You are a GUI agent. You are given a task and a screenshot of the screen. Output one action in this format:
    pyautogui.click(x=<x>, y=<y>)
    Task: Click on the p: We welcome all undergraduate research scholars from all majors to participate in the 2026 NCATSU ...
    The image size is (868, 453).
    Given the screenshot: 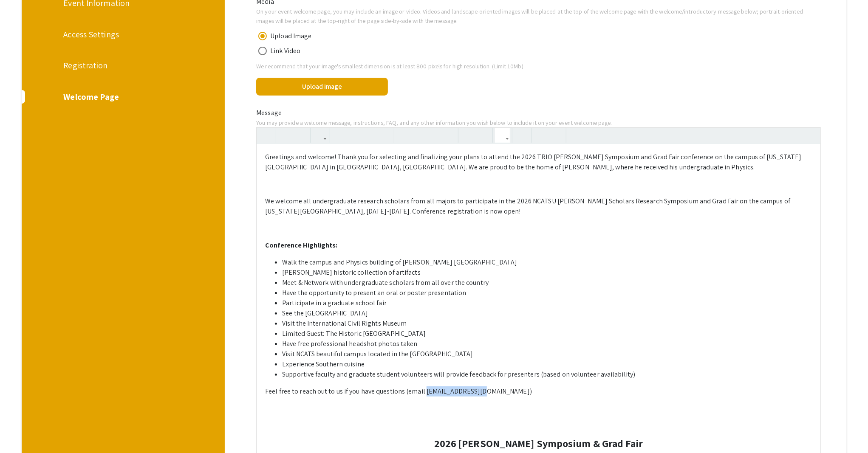 What is the action you would take?
    pyautogui.click(x=538, y=206)
    